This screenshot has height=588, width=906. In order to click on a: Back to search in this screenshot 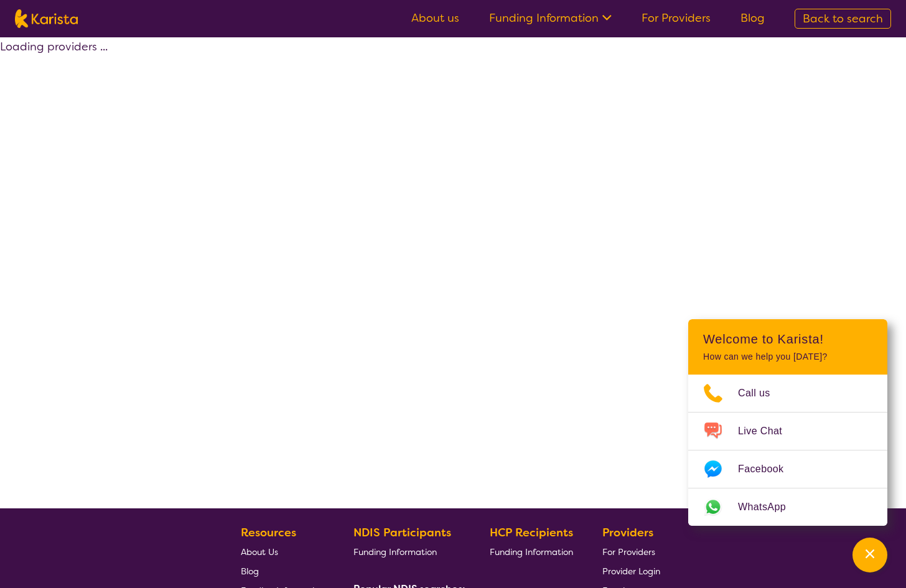, I will do `click(843, 18)`.